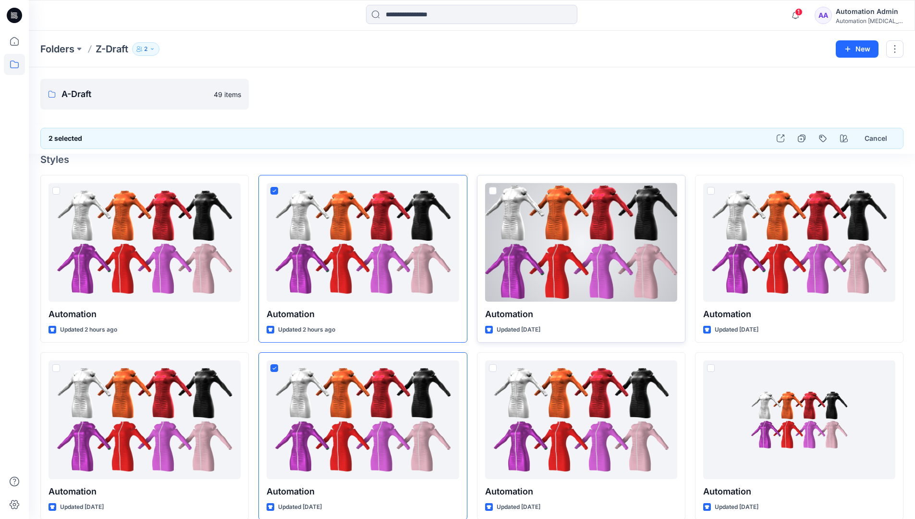 The width and height of the screenshot is (915, 519). What do you see at coordinates (145, 49) in the screenshot?
I see `p: 2` at bounding box center [145, 49].